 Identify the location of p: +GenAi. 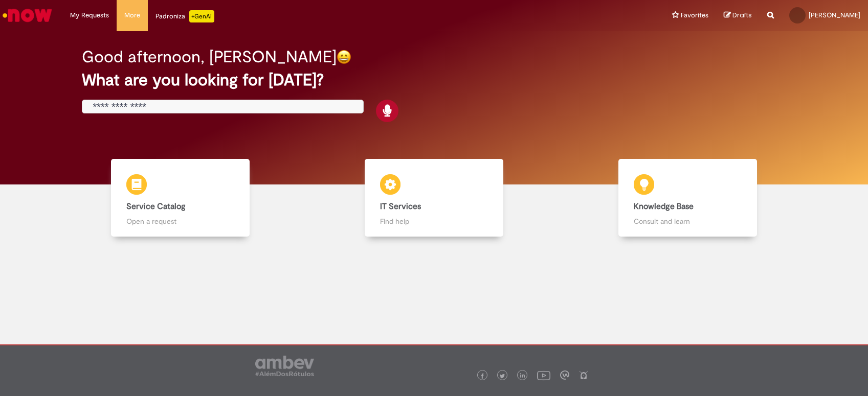
(201, 17).